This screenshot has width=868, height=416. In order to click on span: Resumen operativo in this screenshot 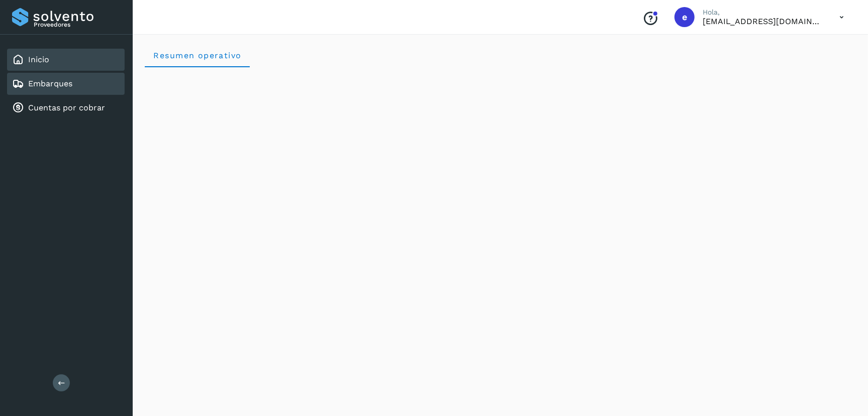, I will do `click(197, 55)`.